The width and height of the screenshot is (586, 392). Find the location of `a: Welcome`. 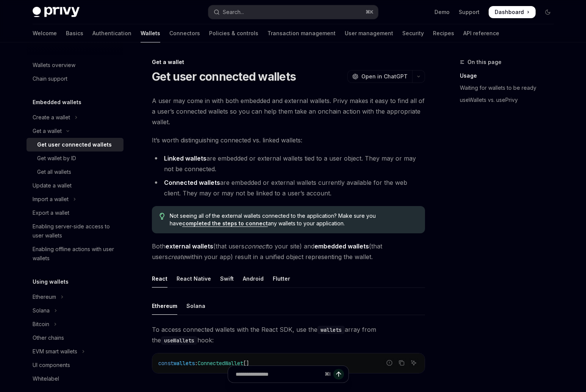

a: Welcome is located at coordinates (45, 33).